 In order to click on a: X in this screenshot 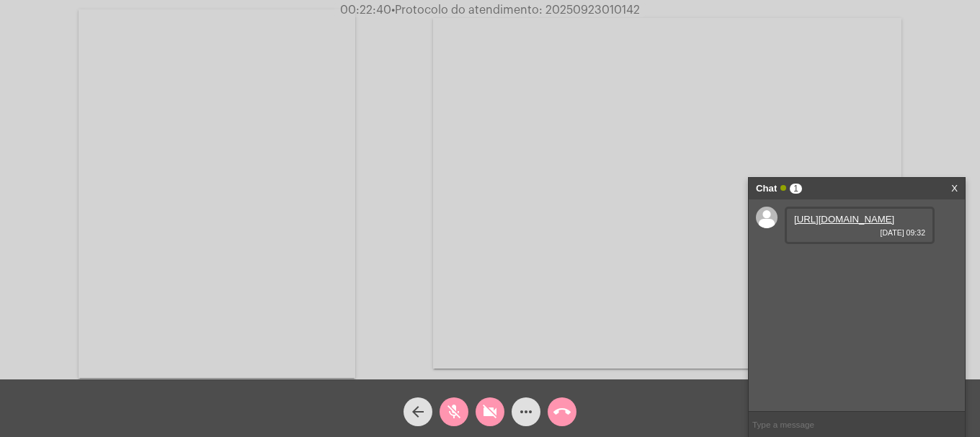, I will do `click(954, 189)`.